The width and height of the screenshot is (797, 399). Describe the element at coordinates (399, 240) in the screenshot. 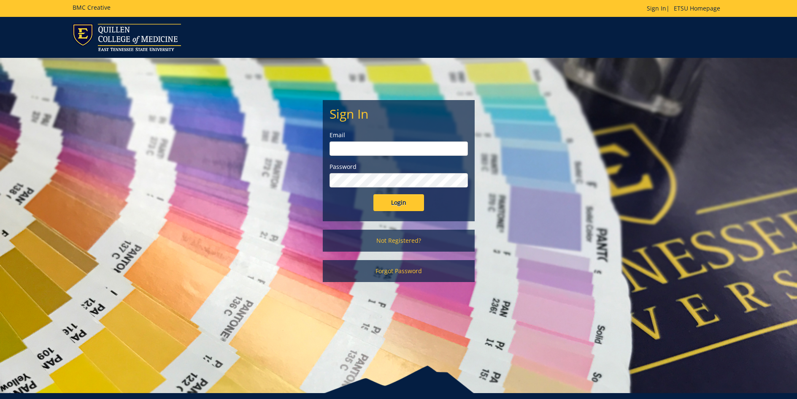

I see `a: Not Registered?` at that location.